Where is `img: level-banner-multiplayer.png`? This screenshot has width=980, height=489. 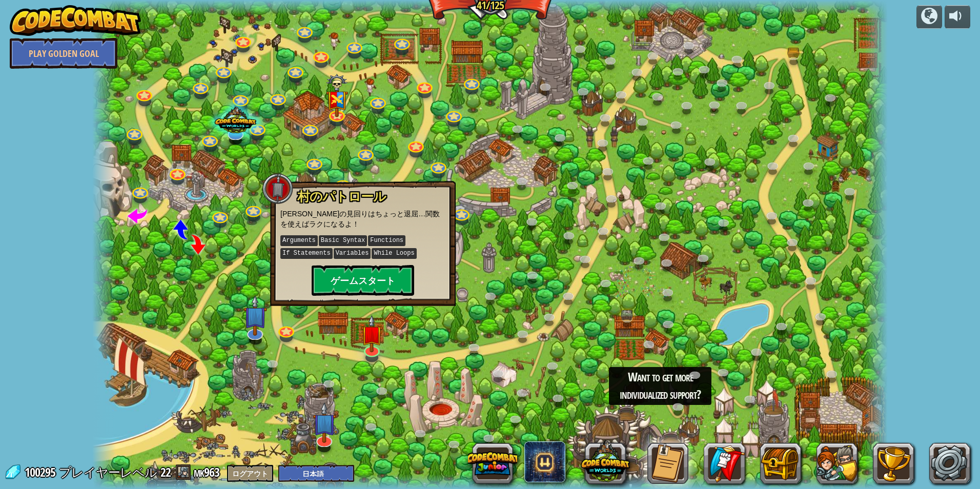
img: level-banner-multiplayer.png is located at coordinates (337, 95).